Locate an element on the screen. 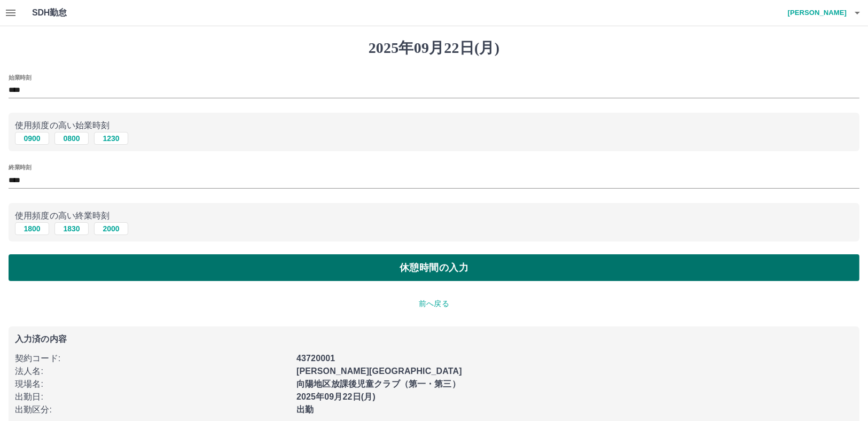 This screenshot has width=868, height=421. b: 2025年09月22日(月) is located at coordinates (336, 397).